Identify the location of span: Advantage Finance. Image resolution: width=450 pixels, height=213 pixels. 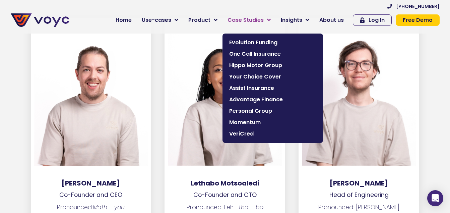
(273, 99).